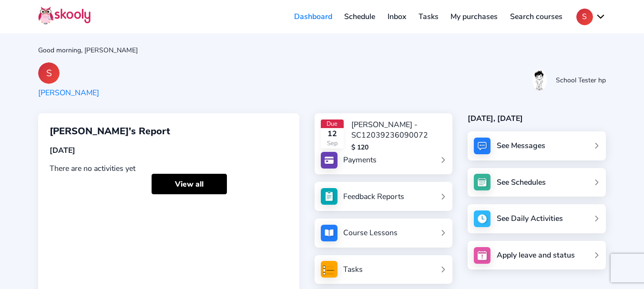 This screenshot has height=289, width=644. I want to click on div: Sep, so click(333, 143).